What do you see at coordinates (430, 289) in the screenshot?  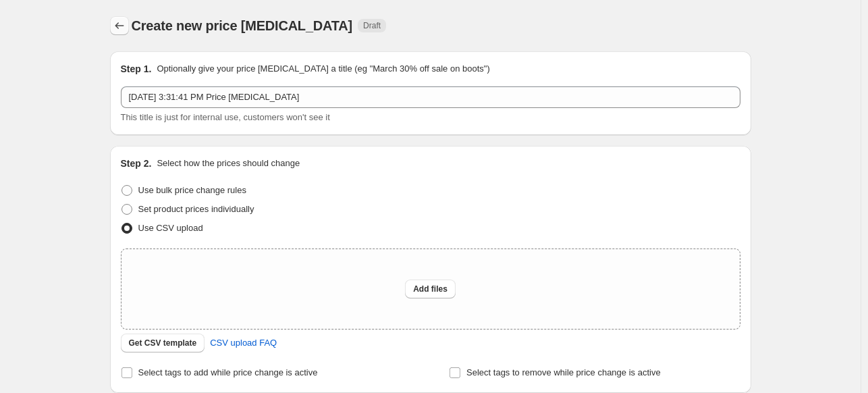 I see `span: Add files` at bounding box center [430, 289].